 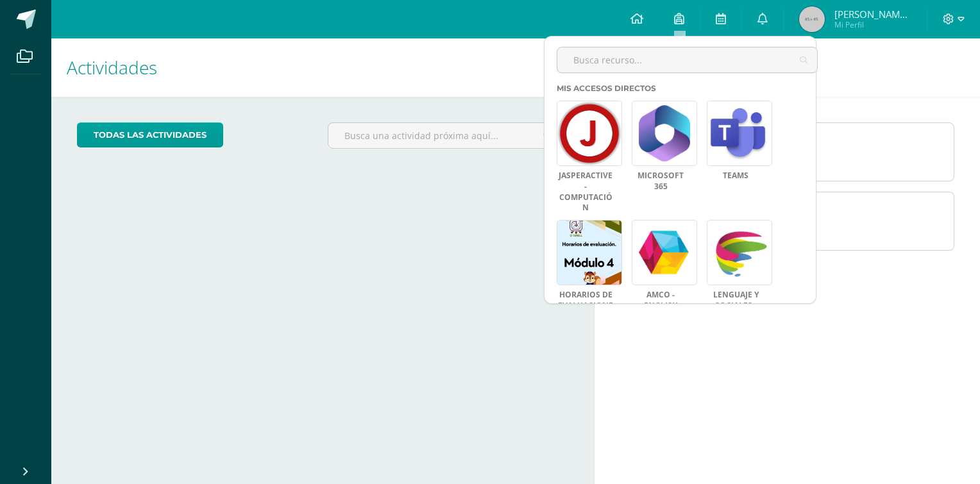 What do you see at coordinates (150, 135) in the screenshot?
I see `a: todas las Actividades` at bounding box center [150, 135].